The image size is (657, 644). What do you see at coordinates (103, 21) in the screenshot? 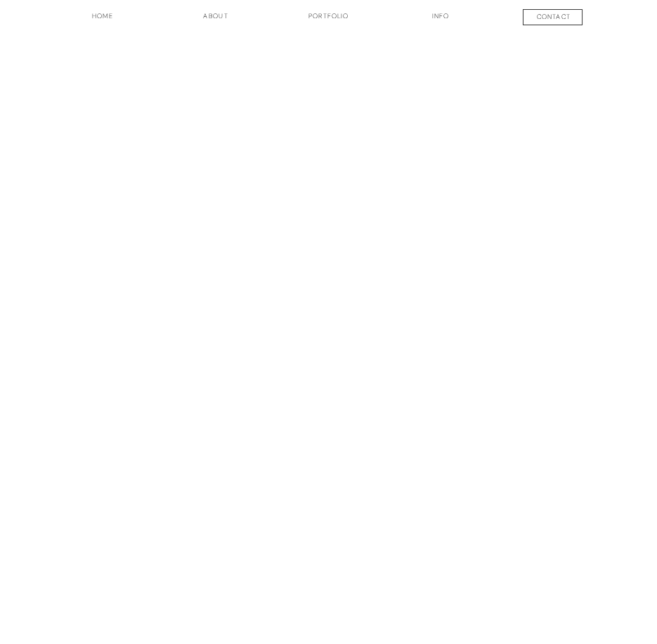
I see `h3: HOME` at bounding box center [103, 21].